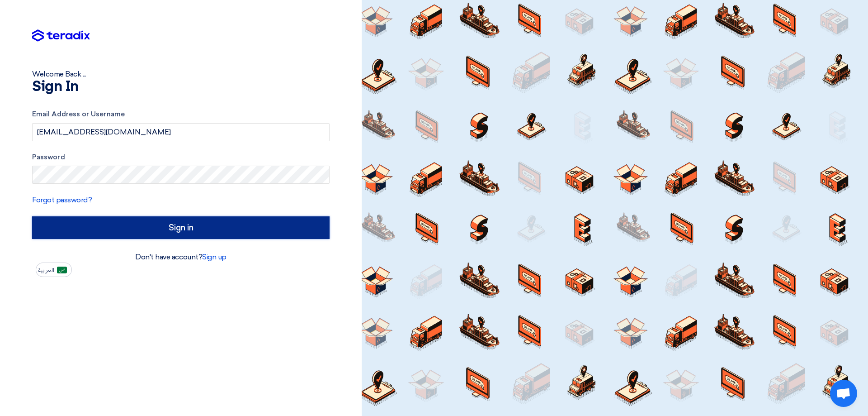 This screenshot has width=868, height=416. I want to click on a: Sign up, so click(215, 257).